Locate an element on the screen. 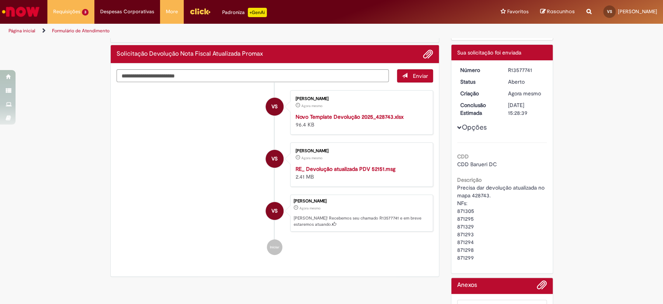 The width and height of the screenshot is (663, 304). a: Página inicial is located at coordinates (22, 31).